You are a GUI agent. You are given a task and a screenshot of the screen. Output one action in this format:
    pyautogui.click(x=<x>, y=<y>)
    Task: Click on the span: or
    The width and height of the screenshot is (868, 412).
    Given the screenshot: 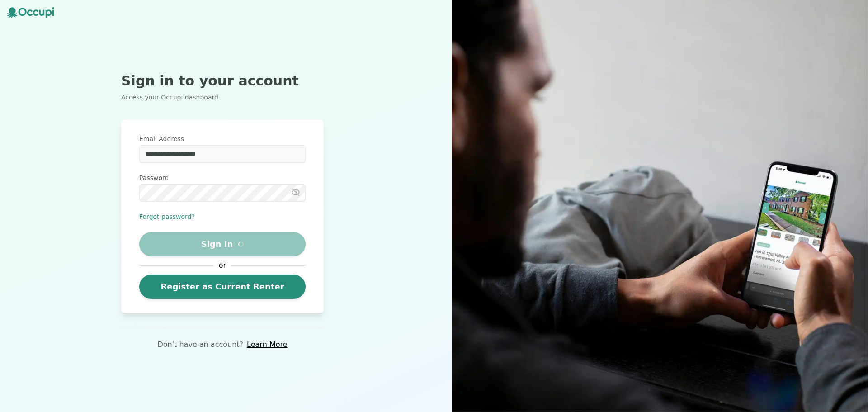 What is the action you would take?
    pyautogui.click(x=223, y=266)
    